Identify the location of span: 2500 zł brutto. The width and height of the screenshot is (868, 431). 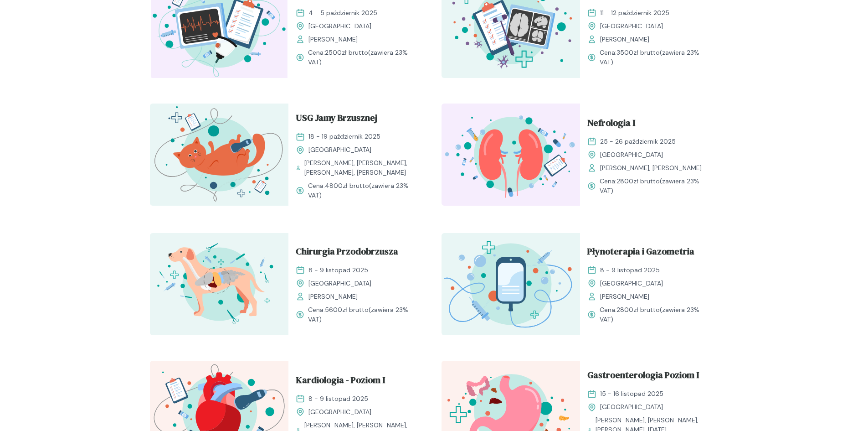
(346, 52).